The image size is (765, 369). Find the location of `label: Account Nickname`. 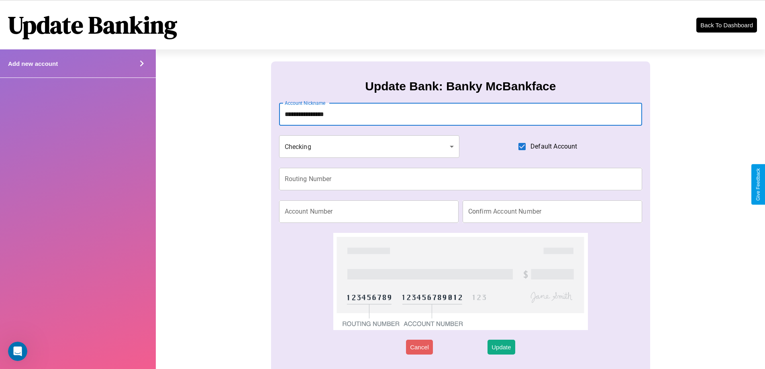

label: Account Nickname is located at coordinates (305, 103).